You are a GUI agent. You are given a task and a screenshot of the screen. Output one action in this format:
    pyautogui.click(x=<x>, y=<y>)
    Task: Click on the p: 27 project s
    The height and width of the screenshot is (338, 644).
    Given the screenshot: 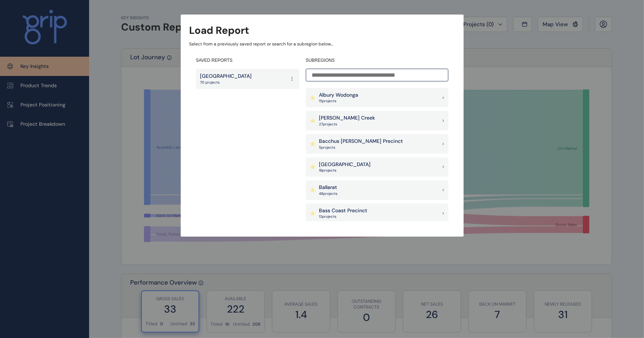 What is the action you would take?
    pyautogui.click(x=347, y=124)
    